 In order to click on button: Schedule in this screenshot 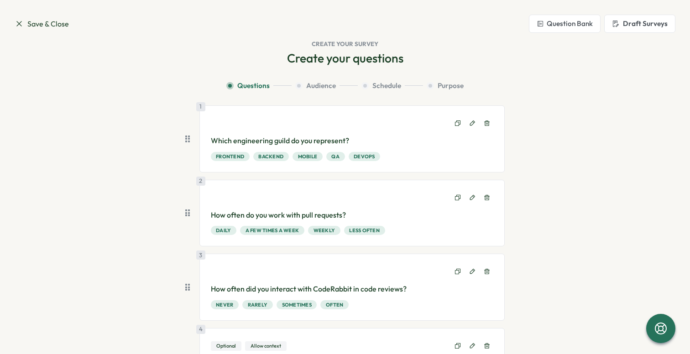, I will do `click(392, 86)`.